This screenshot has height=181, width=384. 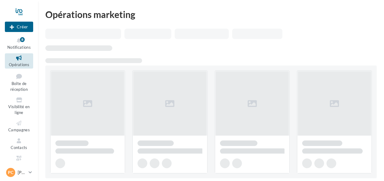 What do you see at coordinates (19, 27) in the screenshot?
I see `div: Nouvelle campagne` at bounding box center [19, 27].